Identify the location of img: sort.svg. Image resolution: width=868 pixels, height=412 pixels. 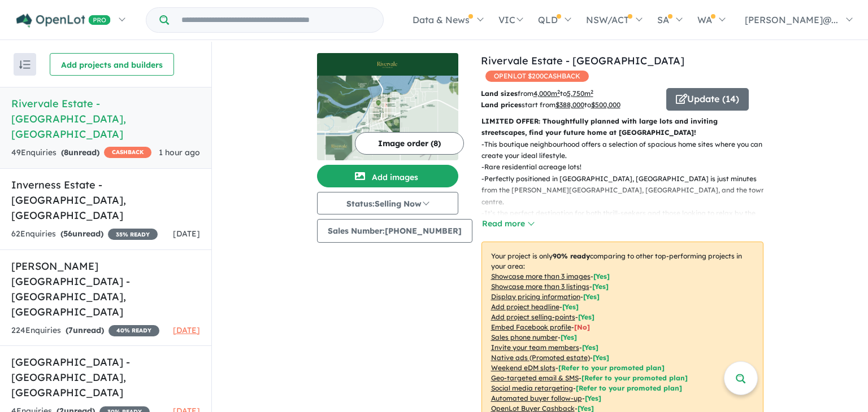
(25, 64).